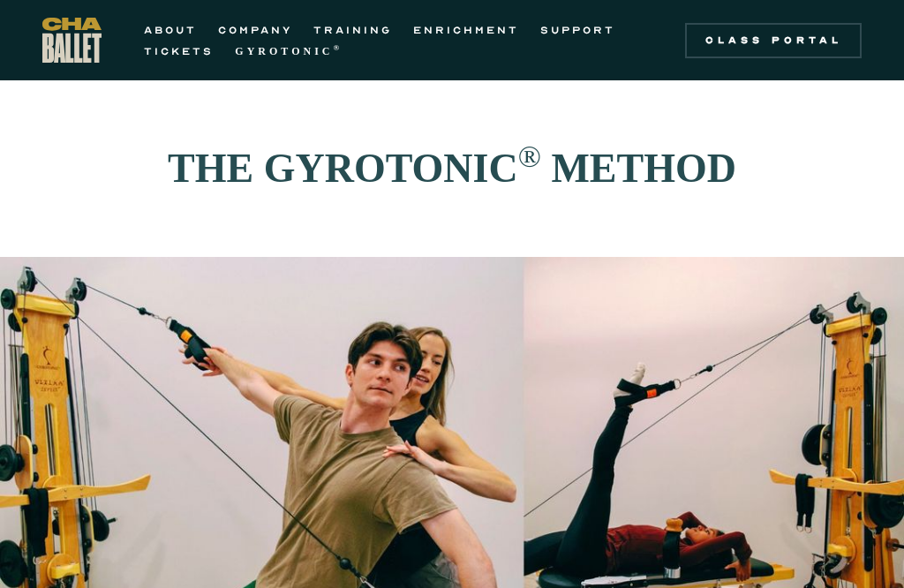 The width and height of the screenshot is (904, 588). Describe the element at coordinates (255, 30) in the screenshot. I see `a: COMPANY` at that location.